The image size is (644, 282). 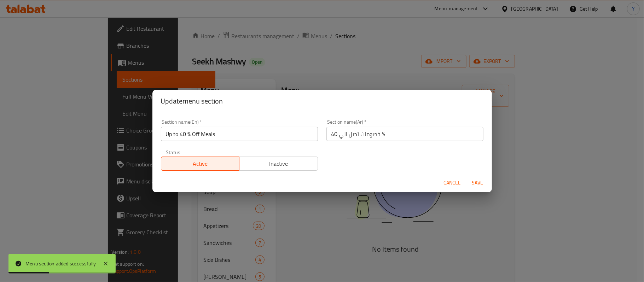 I want to click on div: Menu section added successfully, so click(x=61, y=264).